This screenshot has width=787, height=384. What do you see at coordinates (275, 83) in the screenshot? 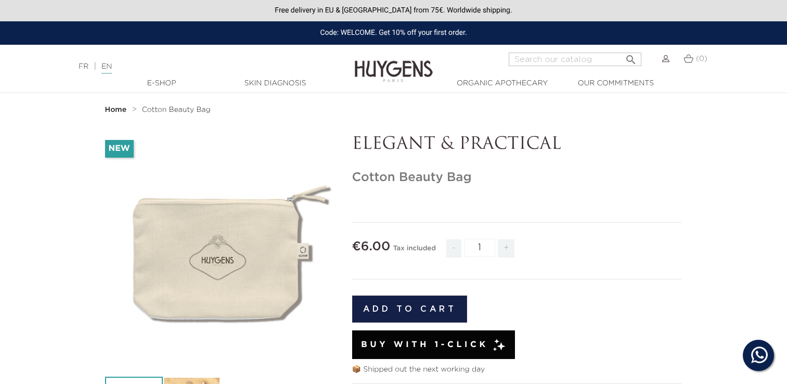
I see `a: Skin Diagnosis` at bounding box center [275, 83].